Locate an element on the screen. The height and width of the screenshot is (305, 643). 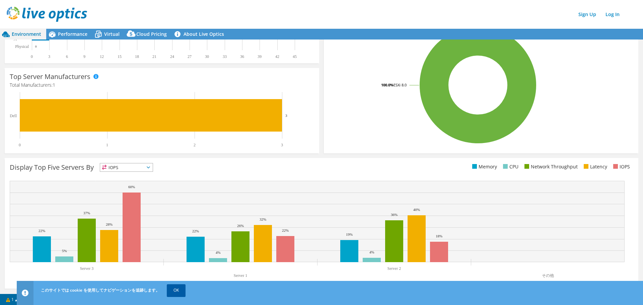
text: Server 3 is located at coordinates (87, 269).